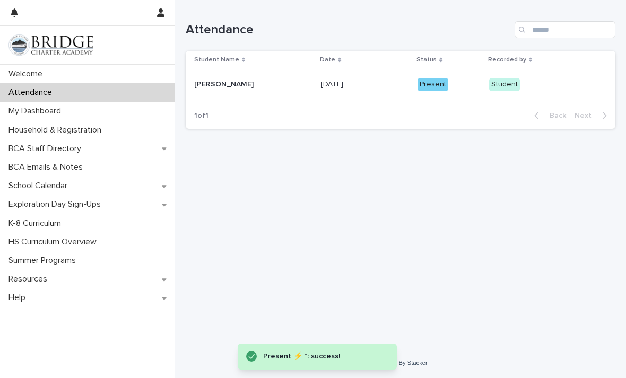 The height and width of the screenshot is (378, 626). Describe the element at coordinates (348, 30) in the screenshot. I see `h1: Attendance` at that location.